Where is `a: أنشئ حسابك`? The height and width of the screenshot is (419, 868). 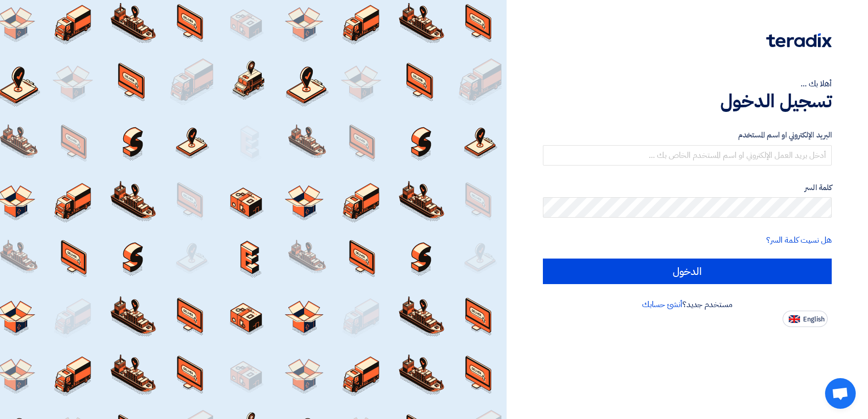 a: أنشئ حسابك is located at coordinates (662, 305).